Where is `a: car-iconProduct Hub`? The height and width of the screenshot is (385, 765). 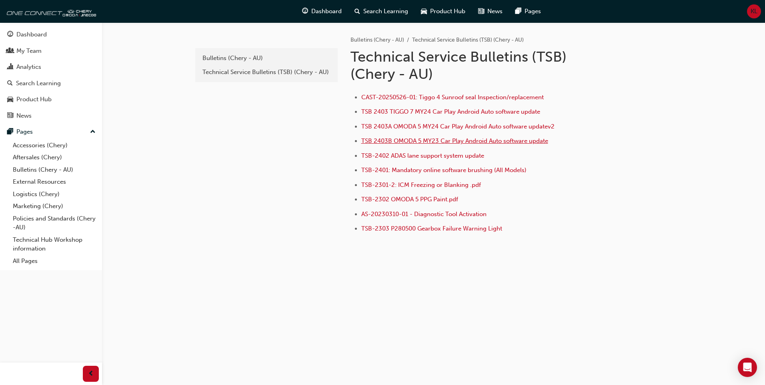
a: car-iconProduct Hub is located at coordinates (443, 11).